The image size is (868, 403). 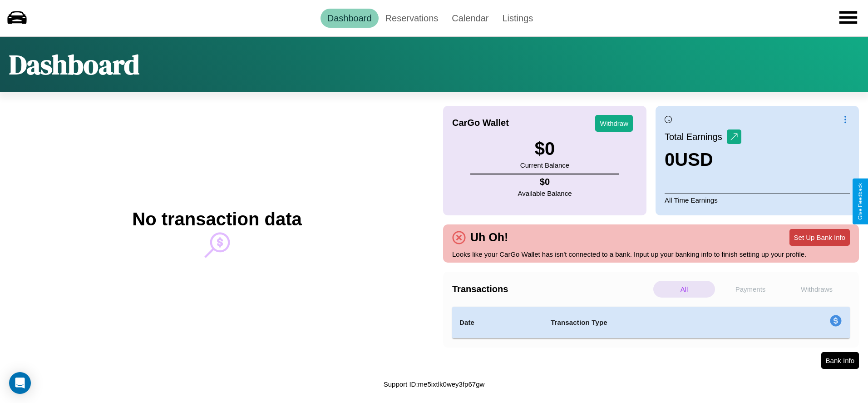 What do you see at coordinates (470, 19) in the screenshot?
I see `a: Calendar` at bounding box center [470, 19].